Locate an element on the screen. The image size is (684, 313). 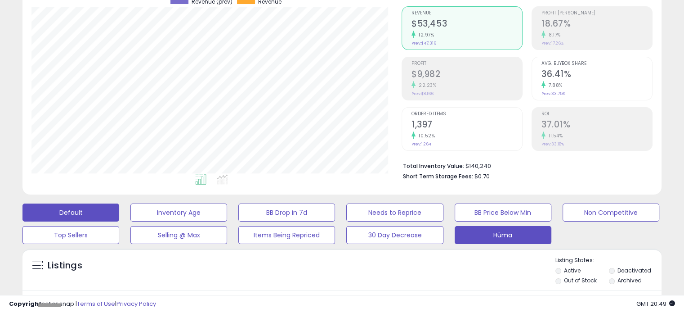
a: Privacy Policy is located at coordinates (136, 303).